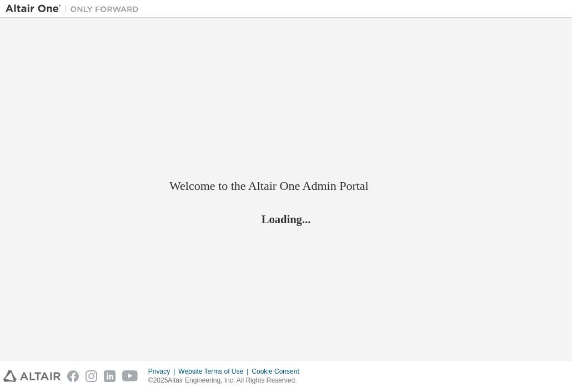 This screenshot has width=572, height=392. What do you see at coordinates (91, 376) in the screenshot?
I see `img: instagram.svg` at bounding box center [91, 376].